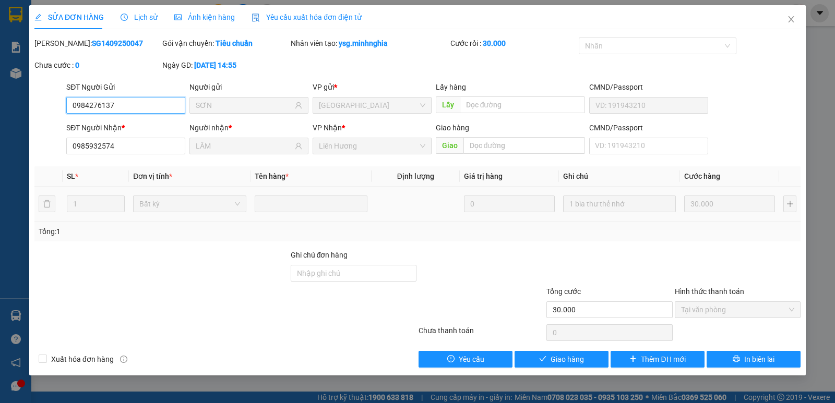  Describe the element at coordinates (648, 105) in the screenshot. I see `input: VD: 191943210` at that location.